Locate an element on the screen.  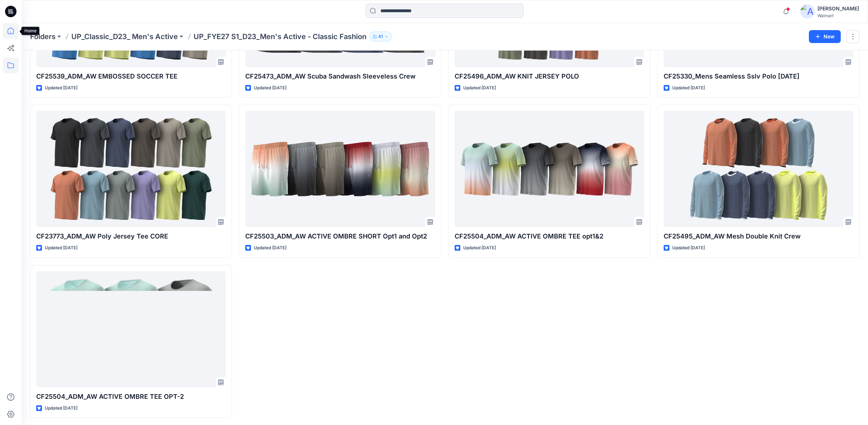
a: Folders is located at coordinates (43, 37).